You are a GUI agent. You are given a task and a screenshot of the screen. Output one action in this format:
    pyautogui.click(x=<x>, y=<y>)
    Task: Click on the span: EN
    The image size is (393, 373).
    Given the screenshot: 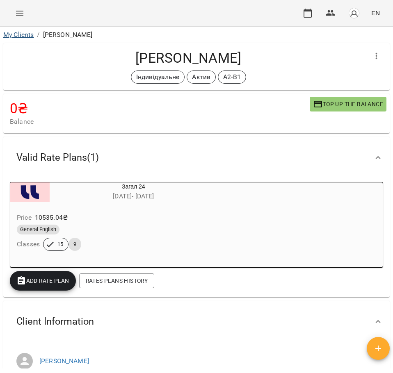 What is the action you would take?
    pyautogui.click(x=375, y=13)
    